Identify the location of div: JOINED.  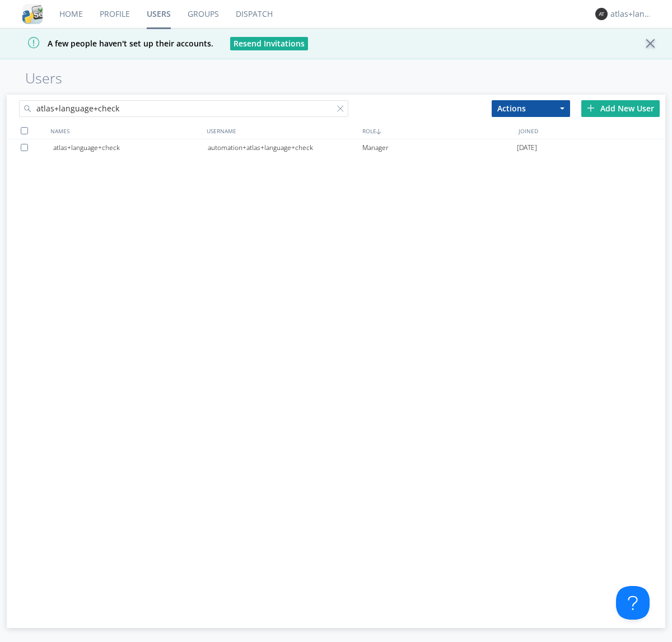
(593, 130).